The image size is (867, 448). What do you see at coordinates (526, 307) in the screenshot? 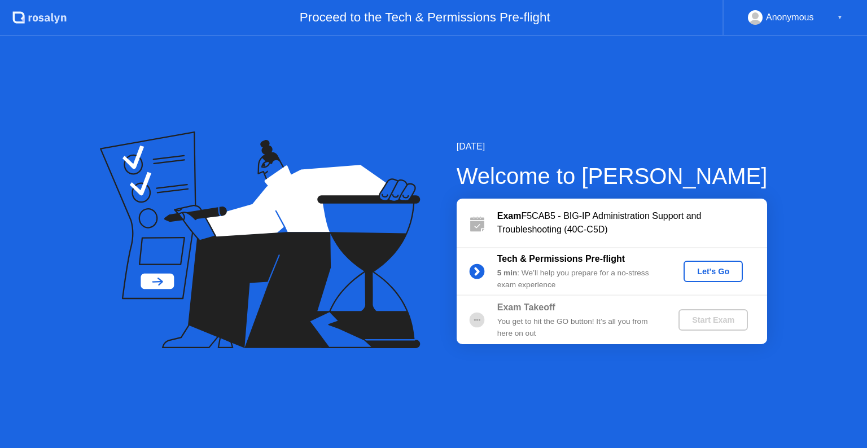
I see `b: Exam Takeoff` at bounding box center [526, 307].